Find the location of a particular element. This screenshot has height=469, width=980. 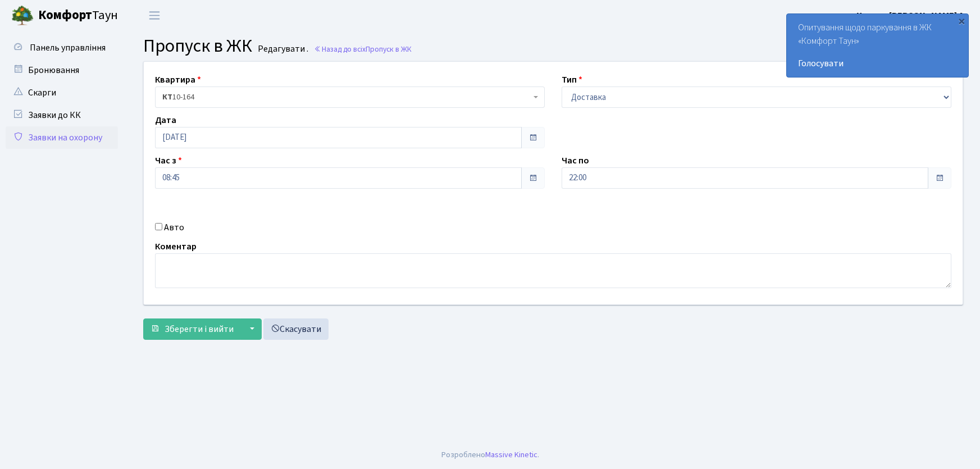

b: Комфорт is located at coordinates (65, 15).